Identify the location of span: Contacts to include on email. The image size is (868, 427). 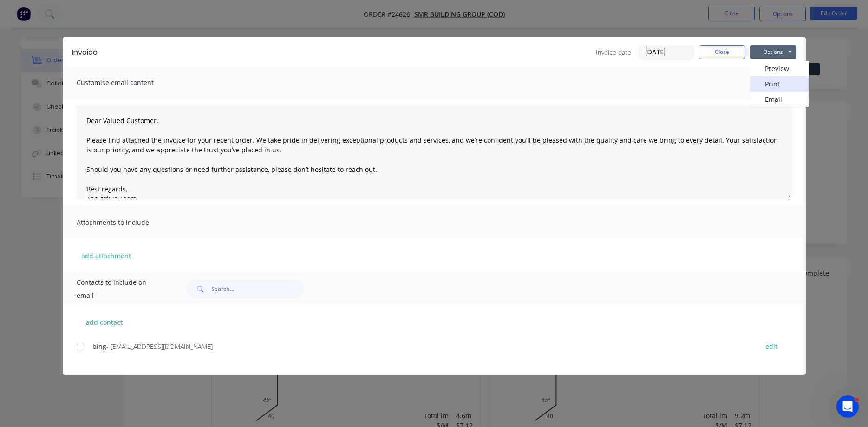
(120, 289).